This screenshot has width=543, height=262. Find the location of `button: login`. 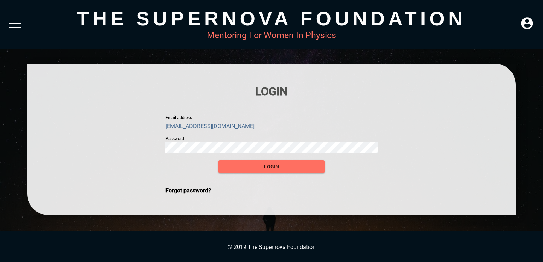

button: login is located at coordinates (271, 167).